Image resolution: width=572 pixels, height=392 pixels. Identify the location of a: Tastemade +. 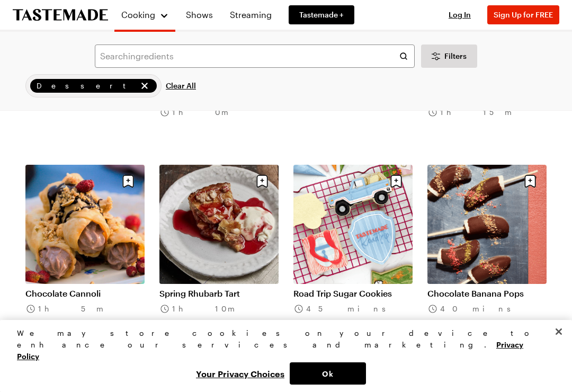
(322, 15).